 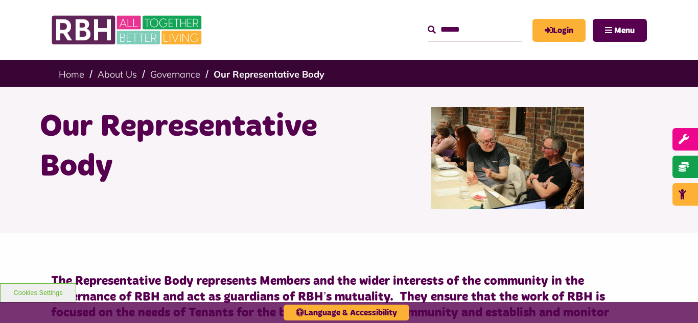 What do you see at coordinates (346, 313) in the screenshot?
I see `button: Language & Accessibility` at bounding box center [346, 313].